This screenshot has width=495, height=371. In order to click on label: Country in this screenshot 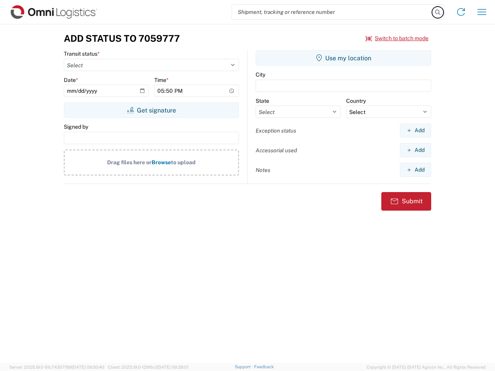, I will do `click(356, 101)`.